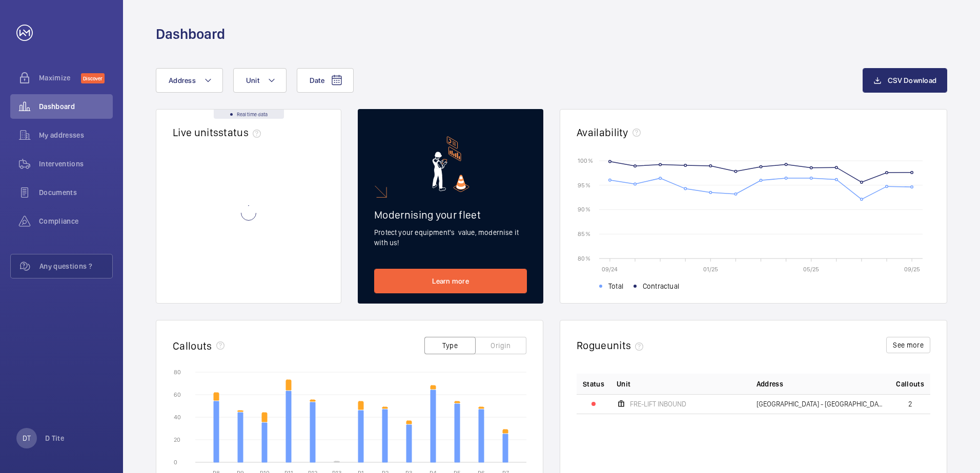 This screenshot has height=473, width=980. I want to click on text: 09/24, so click(609, 270).